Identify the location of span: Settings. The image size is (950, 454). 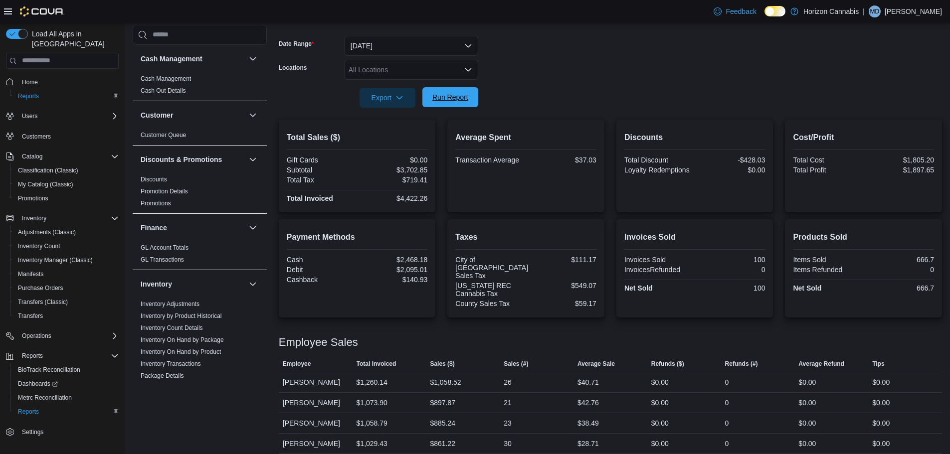
(32, 432).